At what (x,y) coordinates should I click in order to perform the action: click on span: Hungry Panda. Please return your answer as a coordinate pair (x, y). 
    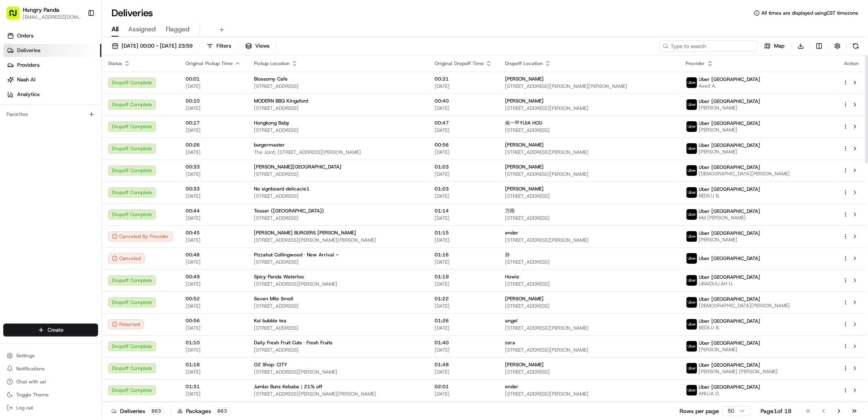
    Looking at the image, I should click on (41, 9).